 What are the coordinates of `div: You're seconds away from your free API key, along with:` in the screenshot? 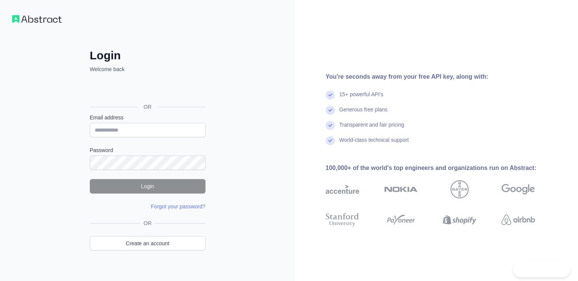 It's located at (442, 77).